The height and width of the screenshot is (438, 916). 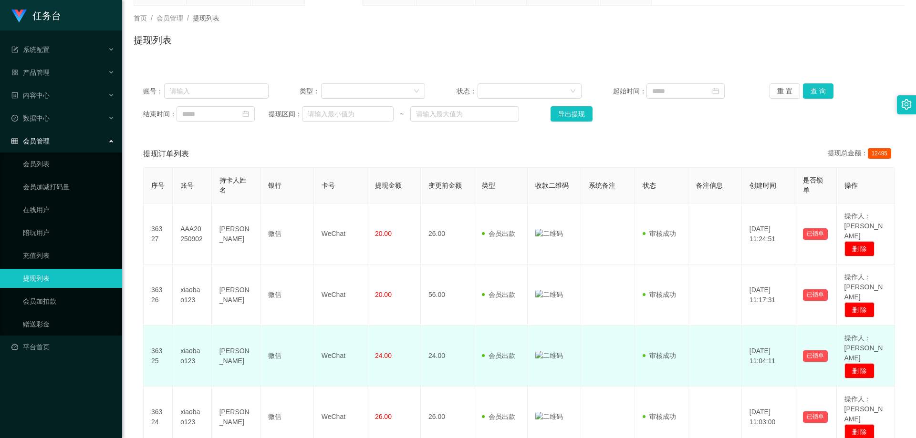 I want to click on span: 结束时间：, so click(x=160, y=114).